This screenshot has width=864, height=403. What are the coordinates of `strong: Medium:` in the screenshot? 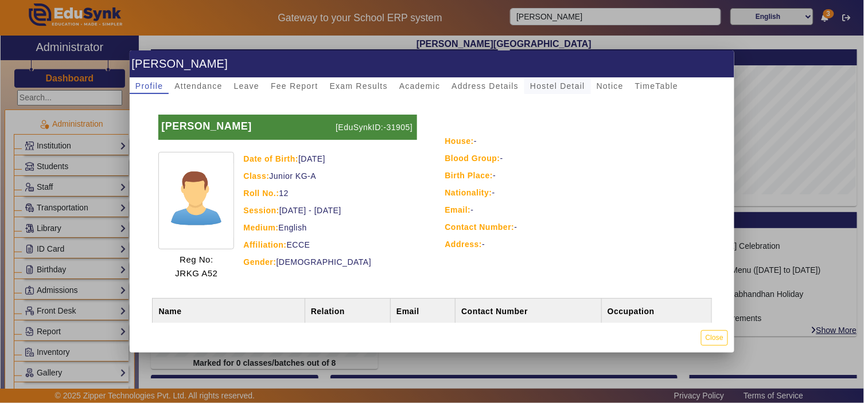 It's located at (261, 228).